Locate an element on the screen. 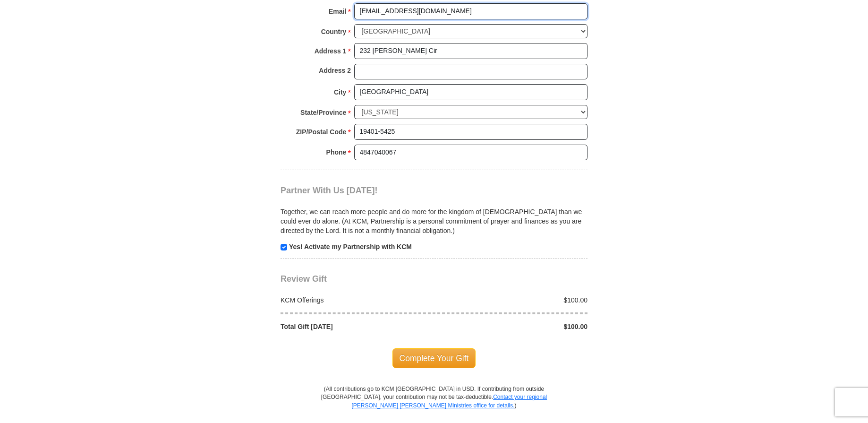 The width and height of the screenshot is (868, 423). strong: Address 1 is located at coordinates (330, 51).